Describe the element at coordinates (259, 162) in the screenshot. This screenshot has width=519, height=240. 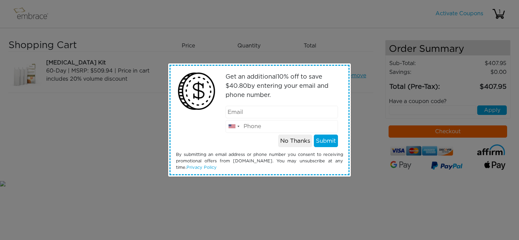
I see `div: By submitting an email address or phone number you consent to receiving promotional offers from [...` at that location.